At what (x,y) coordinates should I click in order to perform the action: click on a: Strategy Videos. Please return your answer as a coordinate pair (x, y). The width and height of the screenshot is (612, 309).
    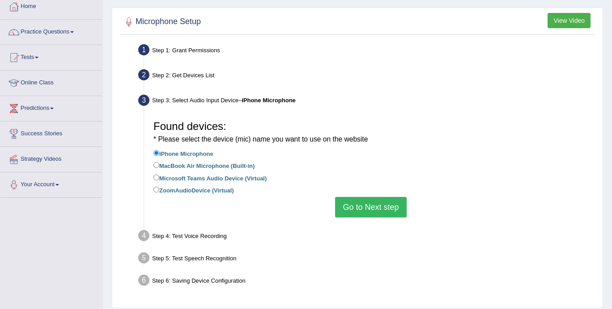
    Looking at the image, I should click on (51, 158).